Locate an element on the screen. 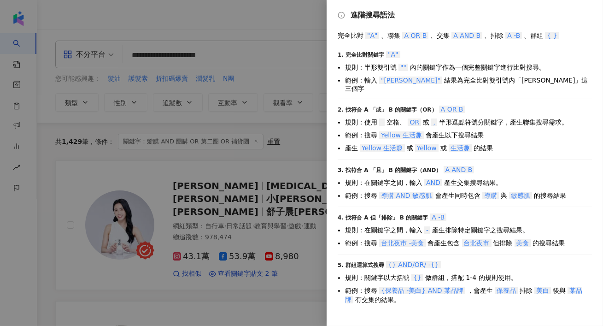 The height and width of the screenshot is (326, 603). span: 導購 is located at coordinates (491, 195).